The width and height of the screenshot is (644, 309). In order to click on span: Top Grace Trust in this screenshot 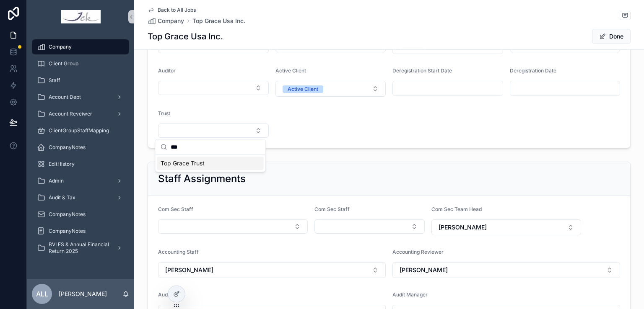, I will do `click(182, 163)`.